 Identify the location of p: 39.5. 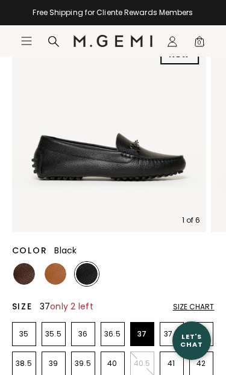
(83, 363).